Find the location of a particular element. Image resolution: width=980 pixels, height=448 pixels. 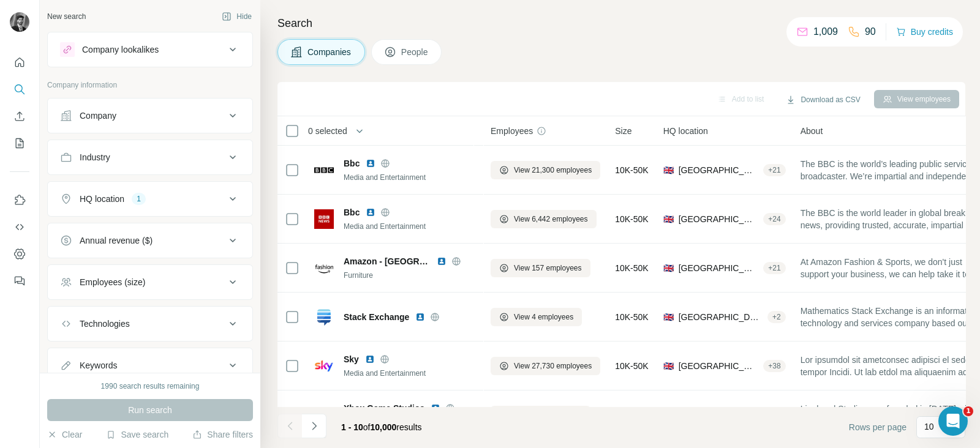

div: Keywords is located at coordinates (98, 365).